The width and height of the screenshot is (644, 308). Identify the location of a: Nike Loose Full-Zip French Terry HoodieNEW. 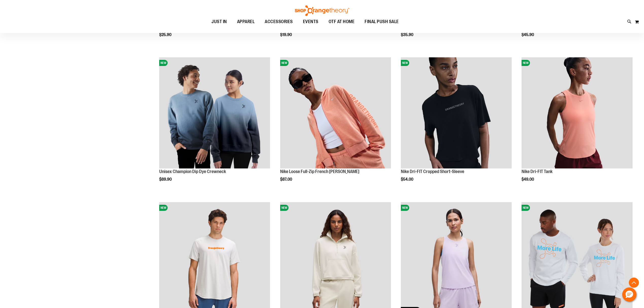
(335, 113).